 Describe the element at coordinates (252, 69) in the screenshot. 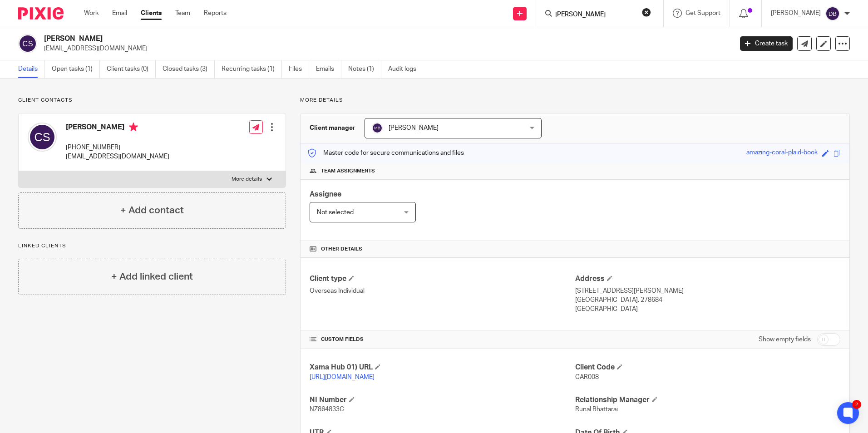

I see `a: Recurring tasks (1)` at that location.